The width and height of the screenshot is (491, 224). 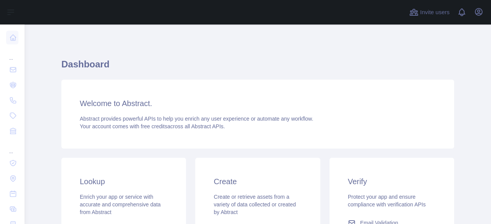 I want to click on span: Create or retrieve assets from a variety of data collected or created by Abtract, so click(x=255, y=205).